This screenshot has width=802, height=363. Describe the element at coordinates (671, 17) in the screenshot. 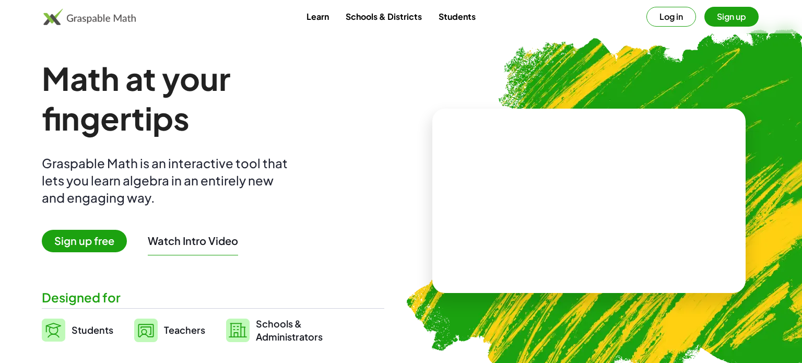

I see `button: Log in` at that location.